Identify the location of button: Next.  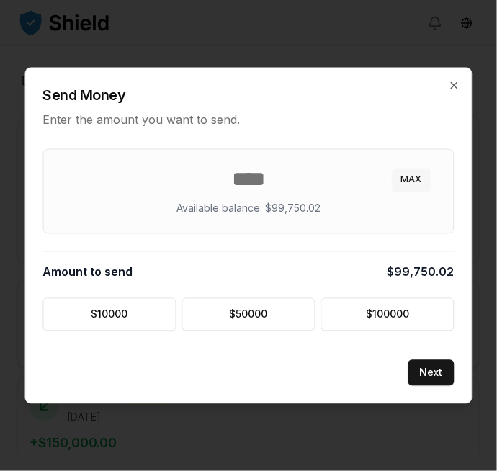
(431, 373).